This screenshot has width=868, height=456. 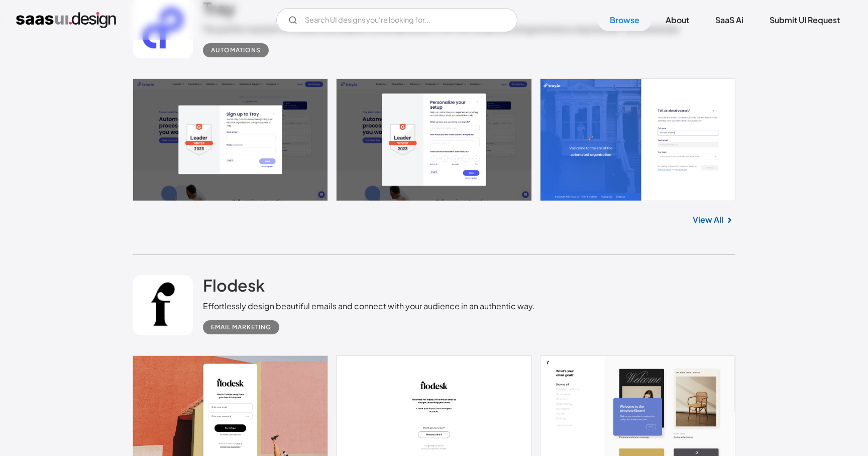 What do you see at coordinates (625, 20) in the screenshot?
I see `a: Browse` at bounding box center [625, 20].